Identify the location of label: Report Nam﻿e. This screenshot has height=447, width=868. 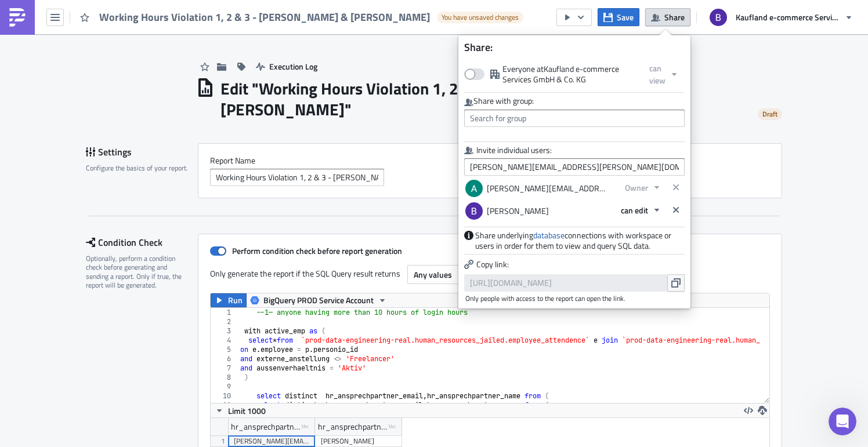
(490, 161).